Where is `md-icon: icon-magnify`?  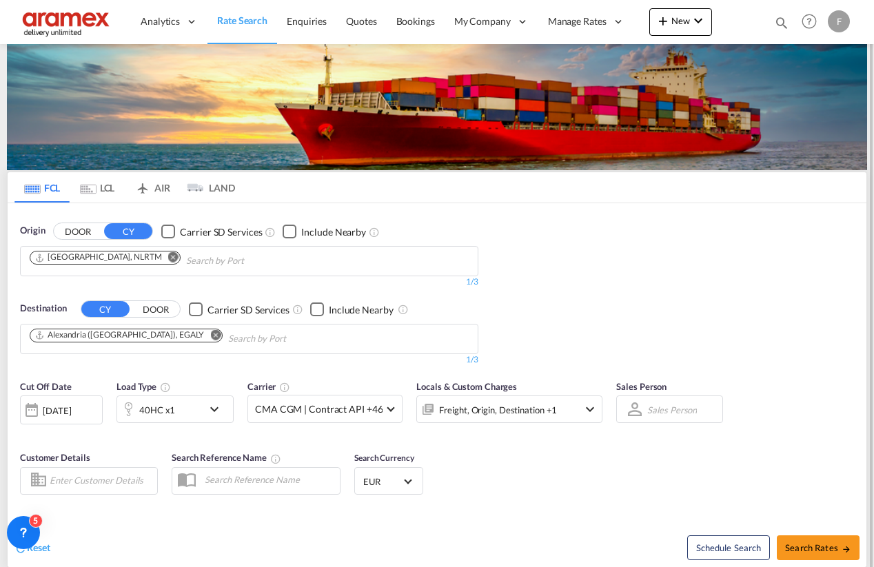 md-icon: icon-magnify is located at coordinates (781, 23).